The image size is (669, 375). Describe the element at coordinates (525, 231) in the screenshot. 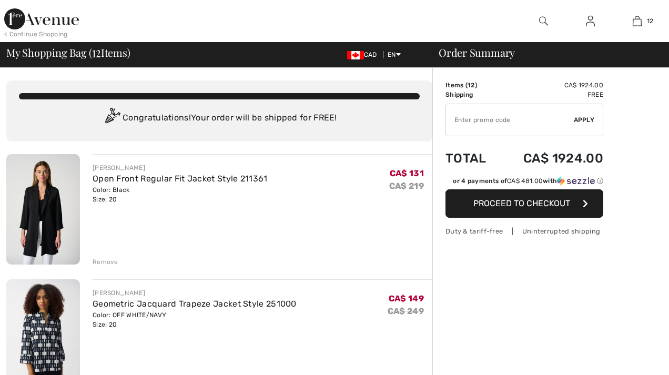

I see `div: Duty & tariff-free | Uninterrupted shipping` at that location.